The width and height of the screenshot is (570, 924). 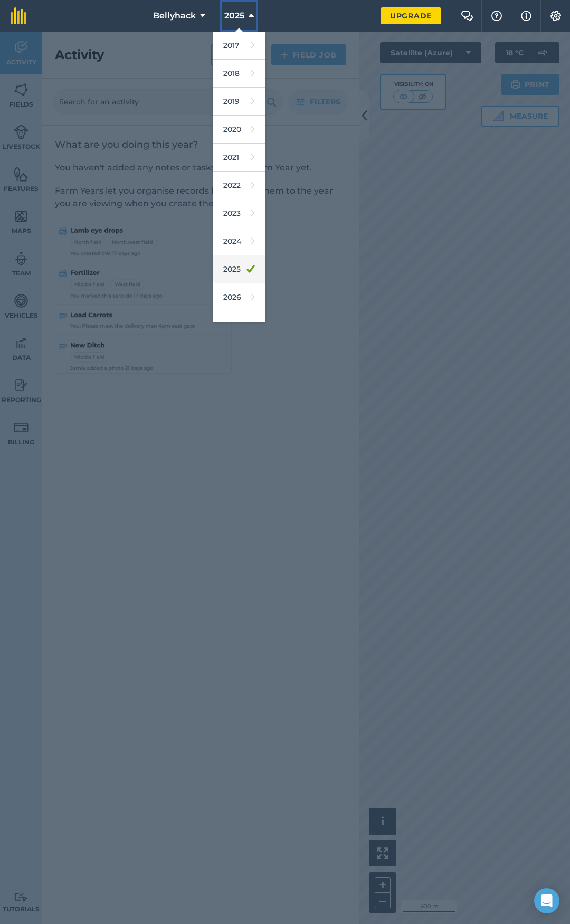 What do you see at coordinates (239, 241) in the screenshot?
I see `a: 2024` at bounding box center [239, 241].